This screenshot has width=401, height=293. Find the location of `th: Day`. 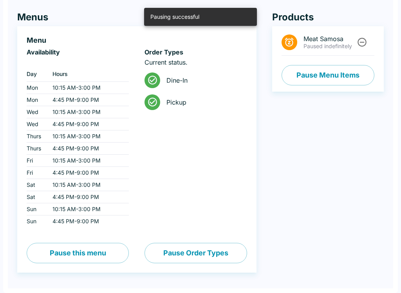

th: Day is located at coordinates (36, 74).